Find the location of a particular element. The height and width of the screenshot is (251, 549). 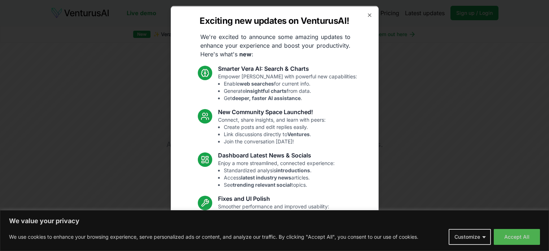

h3: Fixes and UI Polish is located at coordinates (273, 198).